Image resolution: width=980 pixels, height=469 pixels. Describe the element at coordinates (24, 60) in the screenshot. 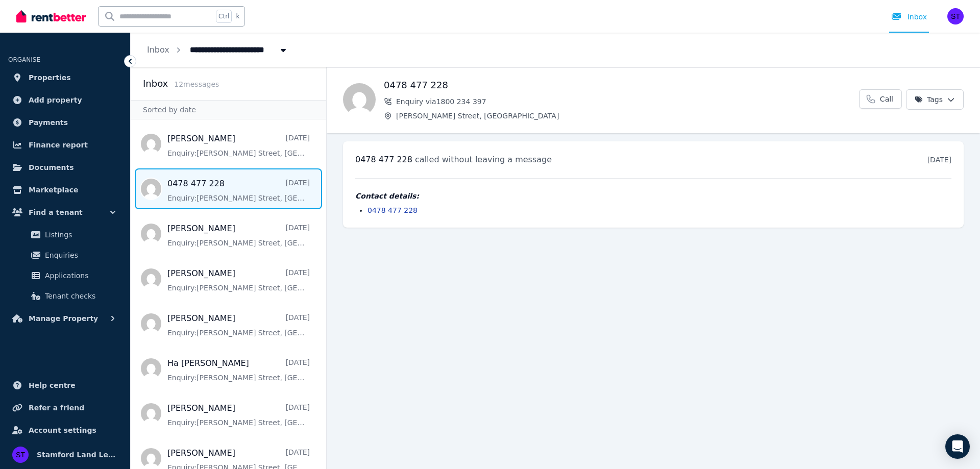

I see `span: ORGANISE` at that location.